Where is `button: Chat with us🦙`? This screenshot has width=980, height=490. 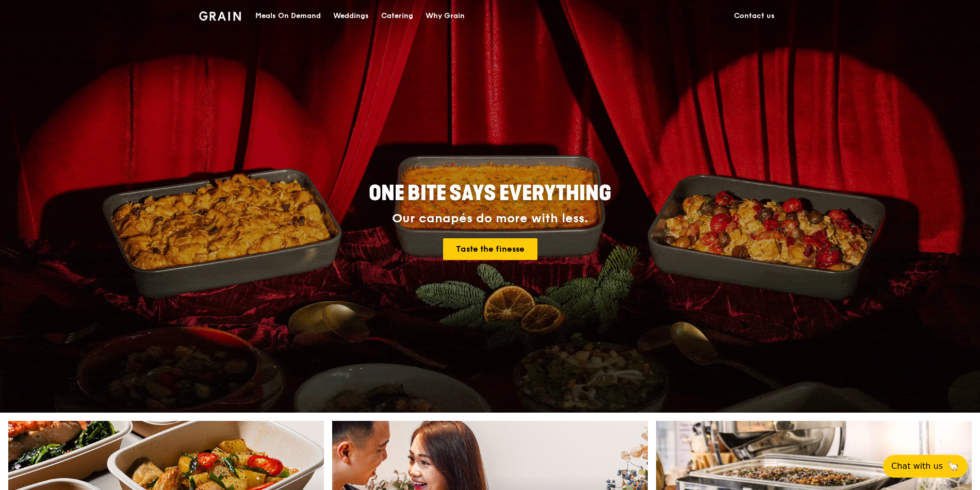 button: Chat with us🦙 is located at coordinates (925, 466).